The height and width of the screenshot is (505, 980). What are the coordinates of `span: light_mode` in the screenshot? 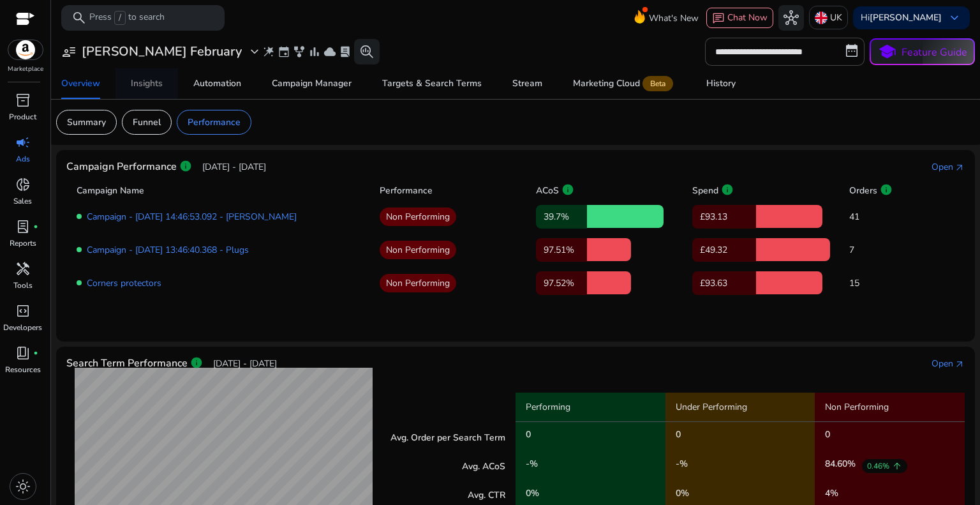 It's located at (23, 486).